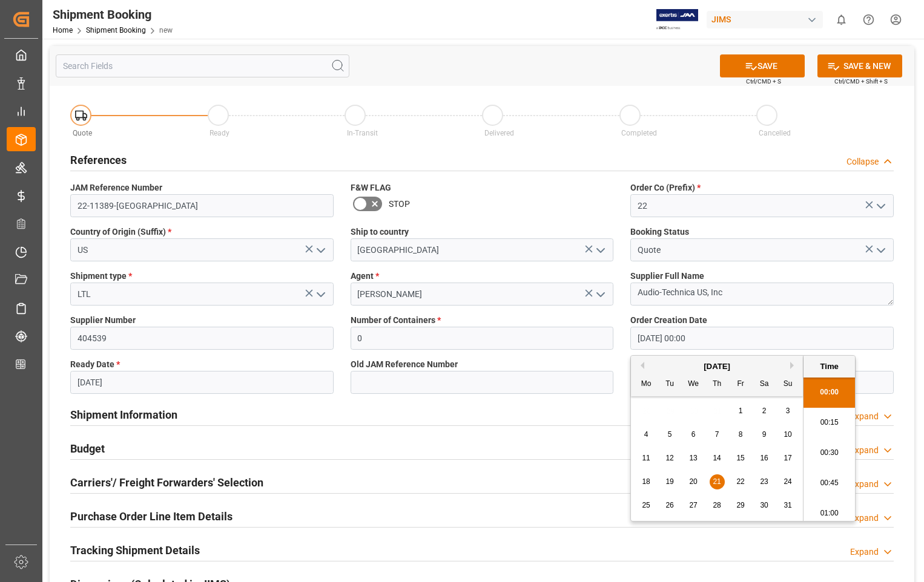 The height and width of the screenshot is (582, 924). What do you see at coordinates (764, 385) in the screenshot?
I see `div: Sa` at bounding box center [764, 385].